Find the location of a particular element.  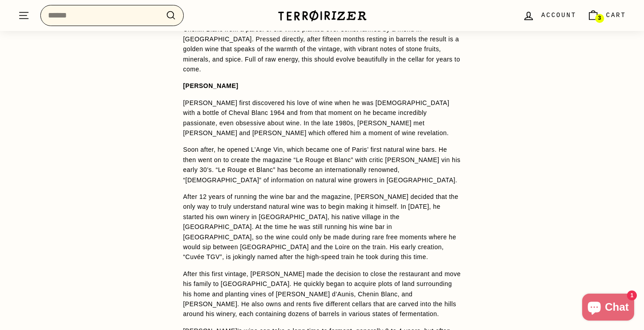

inbox-online-store-chat: Shopify online store chat is located at coordinates (608, 308).